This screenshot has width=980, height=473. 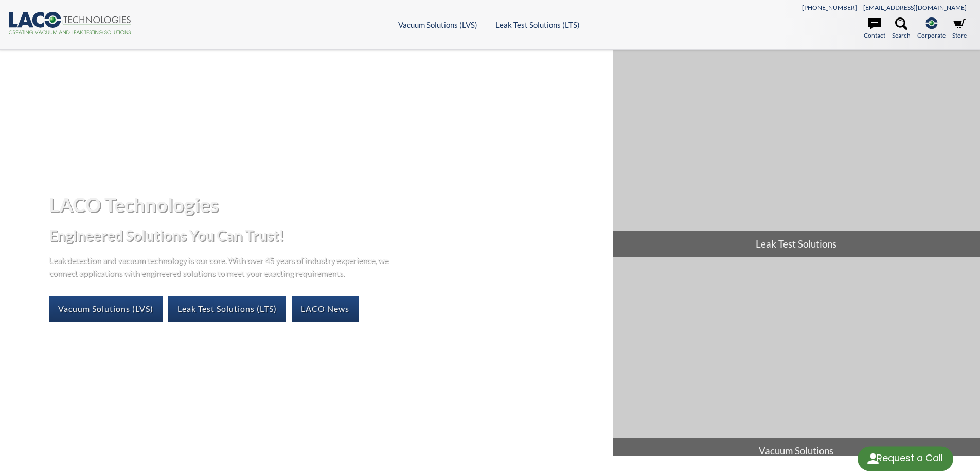 What do you see at coordinates (873, 458) in the screenshot?
I see `img: round button` at bounding box center [873, 458].